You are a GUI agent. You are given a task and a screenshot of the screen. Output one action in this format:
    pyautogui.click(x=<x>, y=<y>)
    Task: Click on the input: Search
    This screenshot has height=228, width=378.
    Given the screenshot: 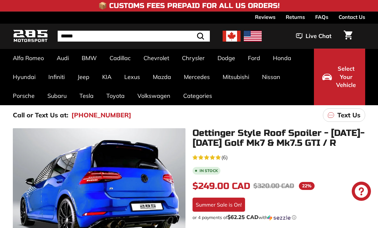 What is the action you would take?
    pyautogui.click(x=133, y=36)
    